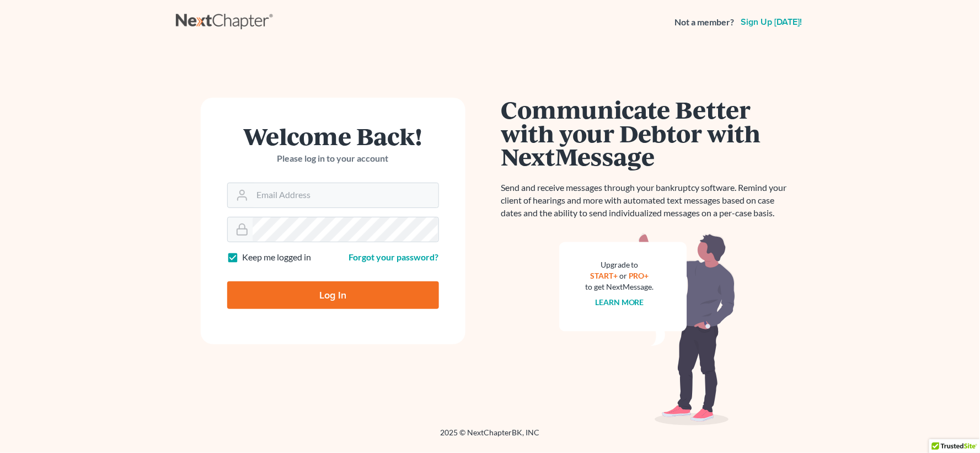 Image resolution: width=980 pixels, height=453 pixels. I want to click on a: START+, so click(604, 276).